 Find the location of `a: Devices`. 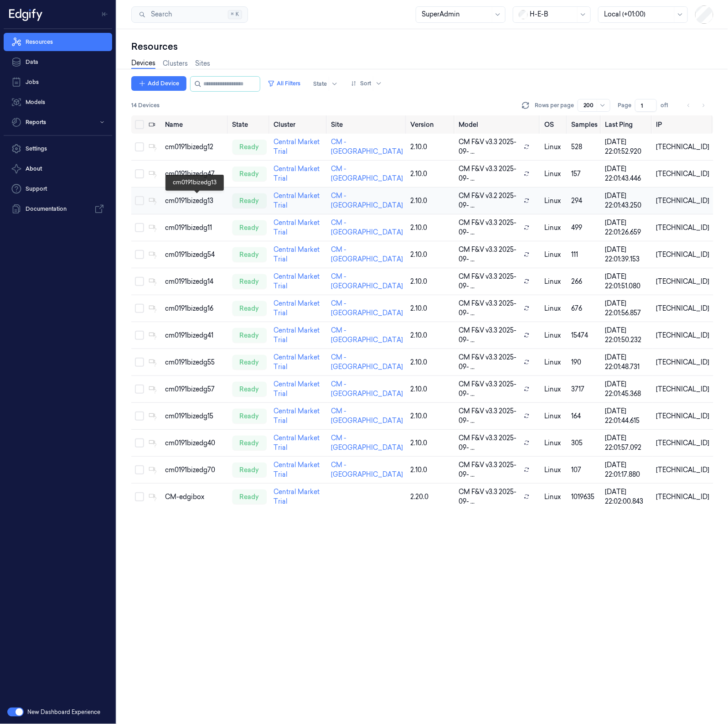

a: Devices is located at coordinates (144, 64).